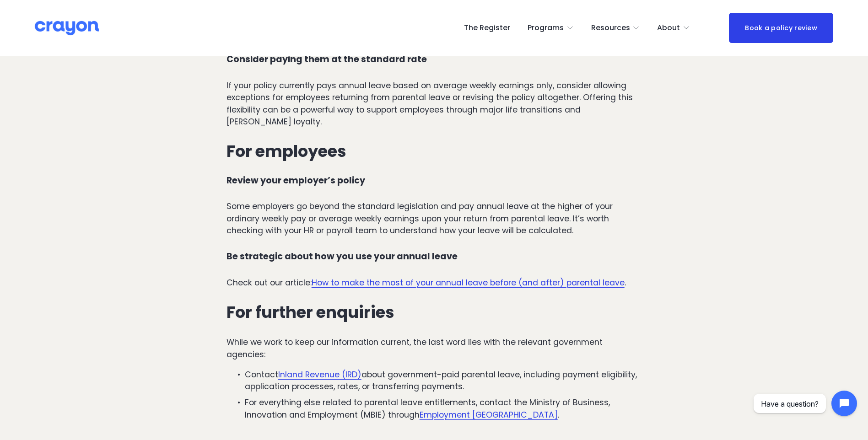 This screenshot has width=868, height=440. I want to click on h3: For employees, so click(434, 152).